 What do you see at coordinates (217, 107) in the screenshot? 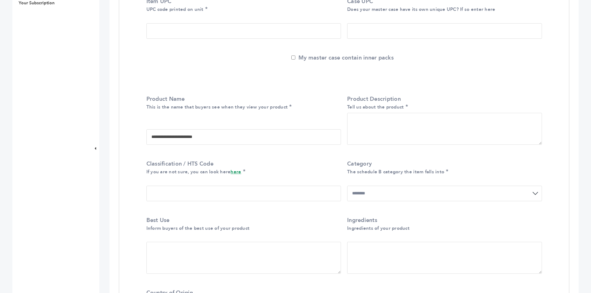
I see `small: This is the name that buyers see when they view your product` at bounding box center [217, 107].